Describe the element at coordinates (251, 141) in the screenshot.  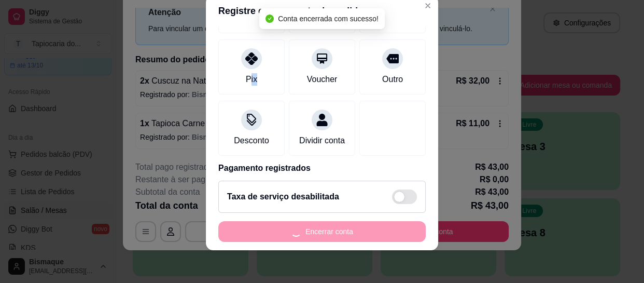
I see `div: Desconto` at that location.